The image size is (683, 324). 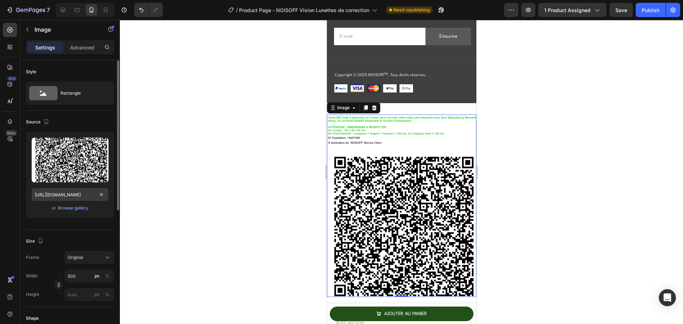 I want to click on p: Settings, so click(x=45, y=47).